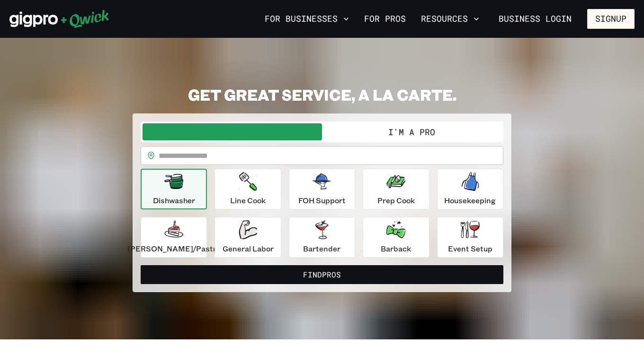  Describe the element at coordinates (470, 201) in the screenshot. I see `p: Housekeeping` at that location.